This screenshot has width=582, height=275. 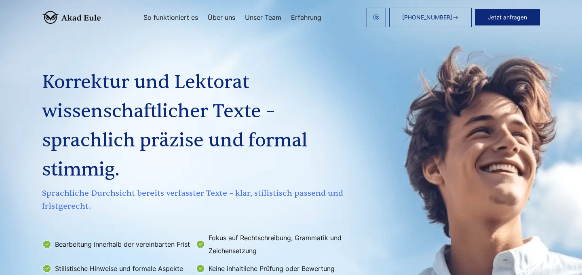 What do you see at coordinates (376, 17) in the screenshot?
I see `img: email` at bounding box center [376, 17].